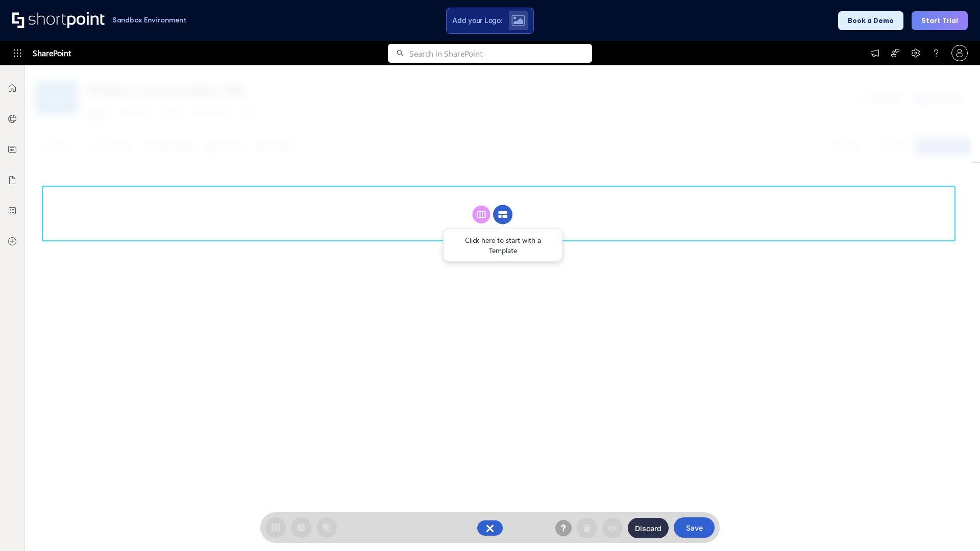 Image resolution: width=980 pixels, height=551 pixels. I want to click on img: Upload logo, so click(518, 21).